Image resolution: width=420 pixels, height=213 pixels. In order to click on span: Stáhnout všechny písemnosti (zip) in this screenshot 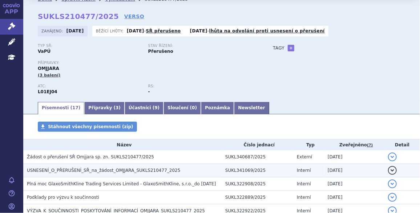, I will do `click(91, 127)`.